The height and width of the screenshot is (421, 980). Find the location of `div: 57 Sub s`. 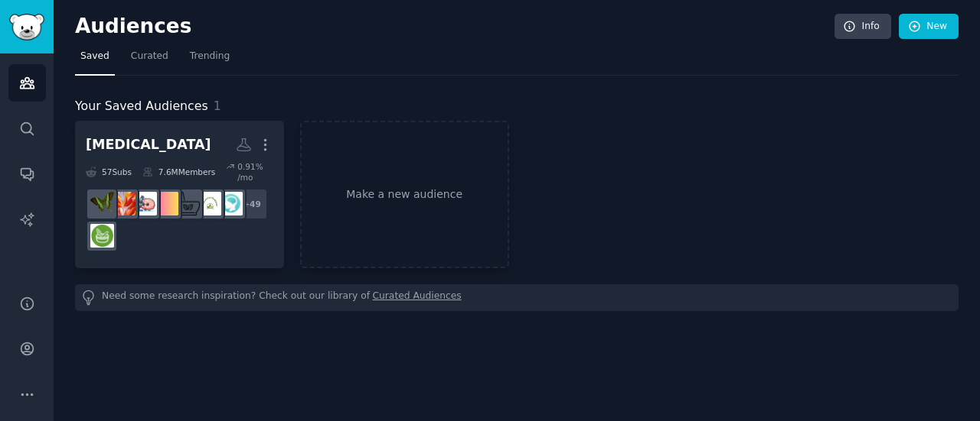

div: 57 Sub s is located at coordinates (109, 172).